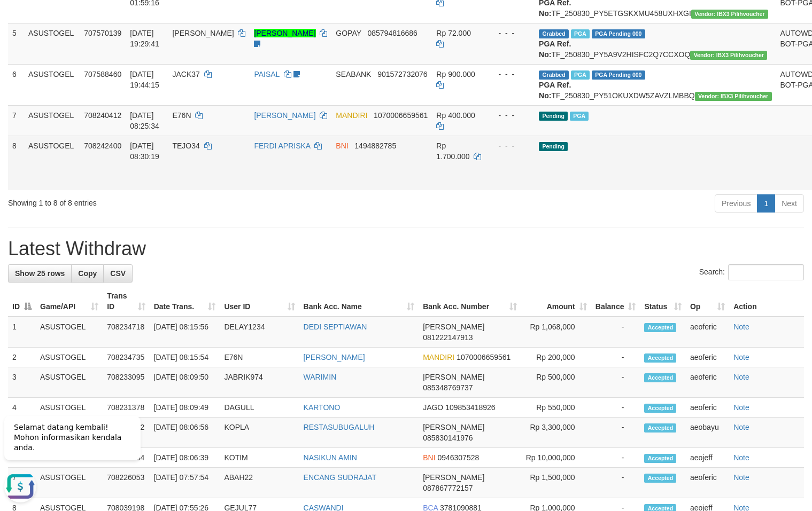 The image size is (812, 511). What do you see at coordinates (87, 274) in the screenshot?
I see `a: Copy` at bounding box center [87, 274].